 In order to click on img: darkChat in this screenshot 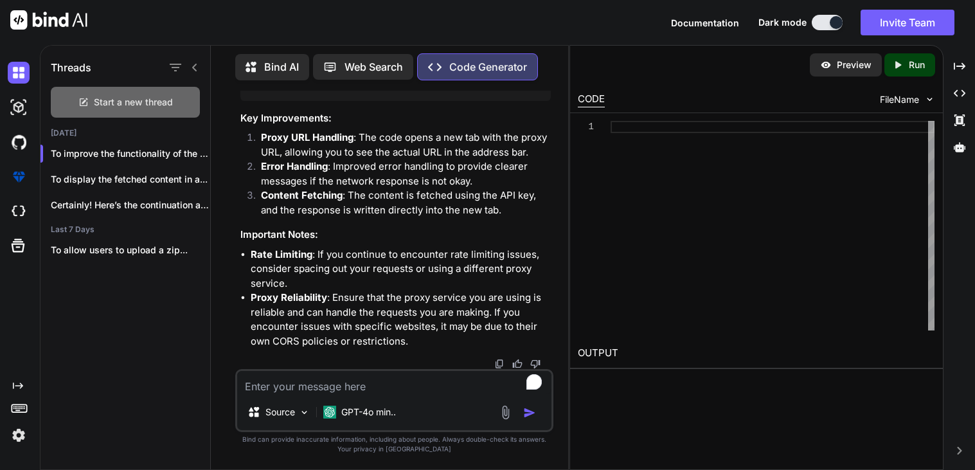, I will do `click(19, 73)`.